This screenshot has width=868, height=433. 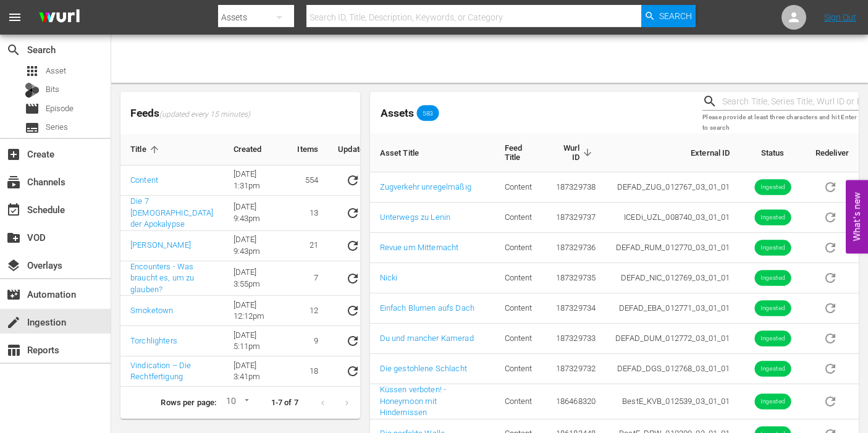 I want to click on p: 1-7 of 7, so click(x=284, y=403).